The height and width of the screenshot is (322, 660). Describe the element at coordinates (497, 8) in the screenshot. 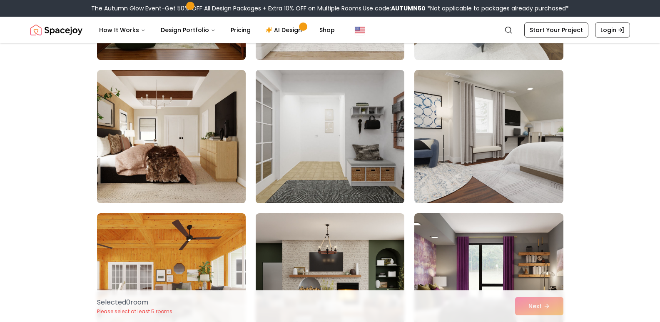

I see `span: *Not applicable to packages already purchased*` at that location.